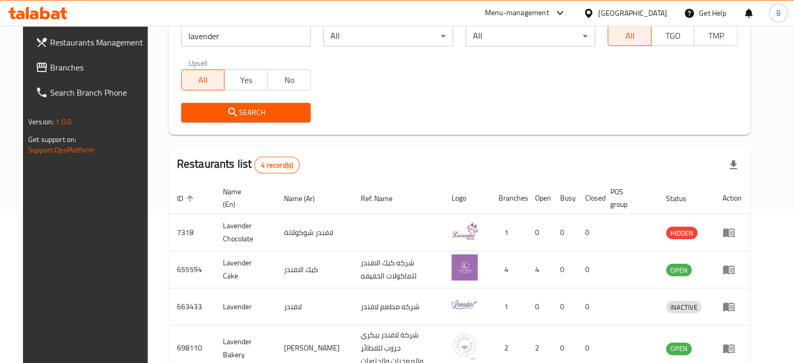  I want to click on button: TGO, so click(673, 36).